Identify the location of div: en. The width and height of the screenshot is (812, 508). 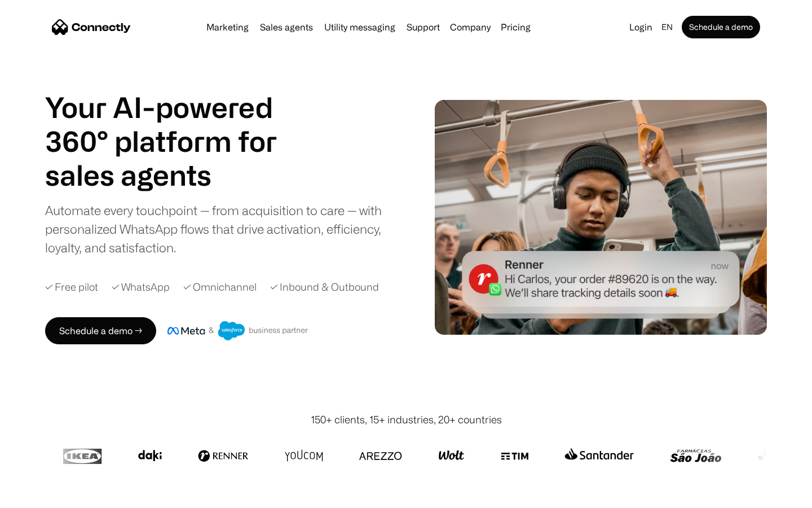
(667, 27).